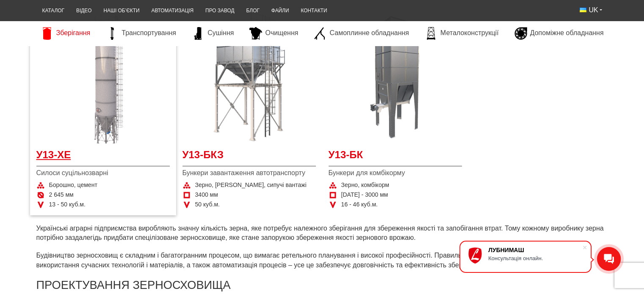 The width and height of the screenshot is (644, 294). I want to click on p: Українські аграрні підприємства виробляють значну кількість зерна, яке потребує належного зберіга..., so click(322, 234).